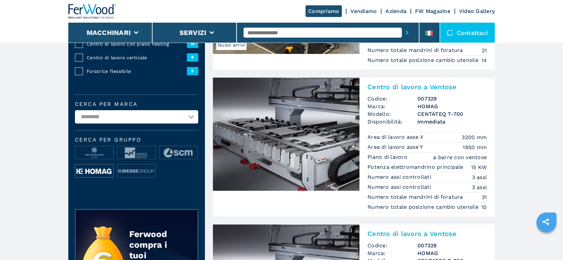 The height and width of the screenshot is (260, 563). I want to click on a: Azienda, so click(396, 11).